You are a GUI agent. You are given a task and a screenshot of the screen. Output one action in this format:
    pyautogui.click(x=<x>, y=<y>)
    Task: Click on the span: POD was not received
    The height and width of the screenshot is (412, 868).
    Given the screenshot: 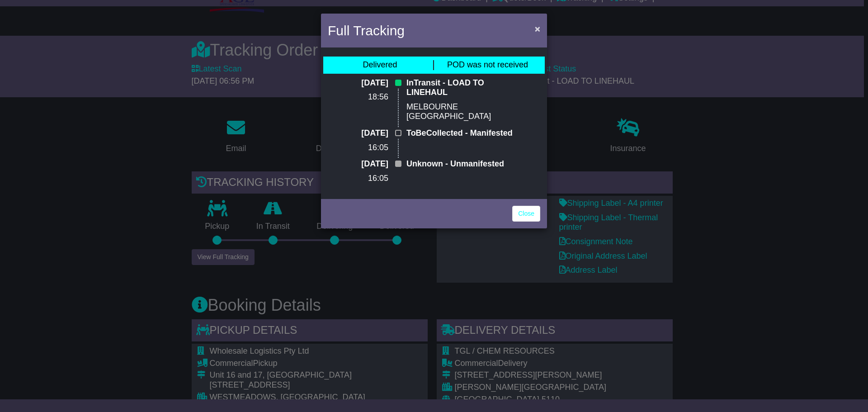 What is the action you would take?
    pyautogui.click(x=487, y=65)
    